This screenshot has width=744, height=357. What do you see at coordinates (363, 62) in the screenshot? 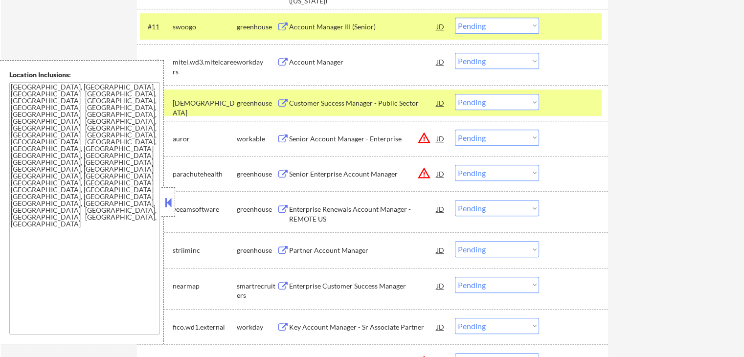
I see `div: Account Manager` at bounding box center [363, 62].